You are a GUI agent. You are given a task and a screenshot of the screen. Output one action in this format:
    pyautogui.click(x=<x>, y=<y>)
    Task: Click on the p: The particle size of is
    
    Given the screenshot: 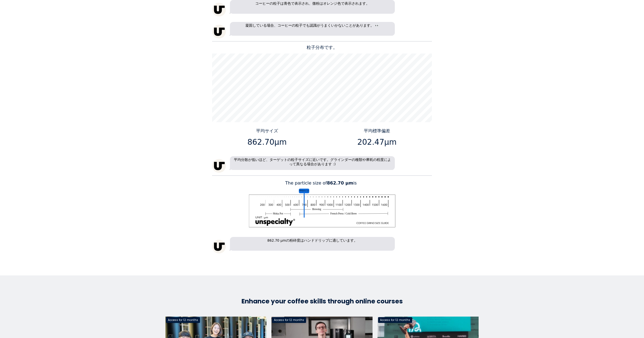 What is the action you would take?
    pyautogui.click(x=322, y=183)
    